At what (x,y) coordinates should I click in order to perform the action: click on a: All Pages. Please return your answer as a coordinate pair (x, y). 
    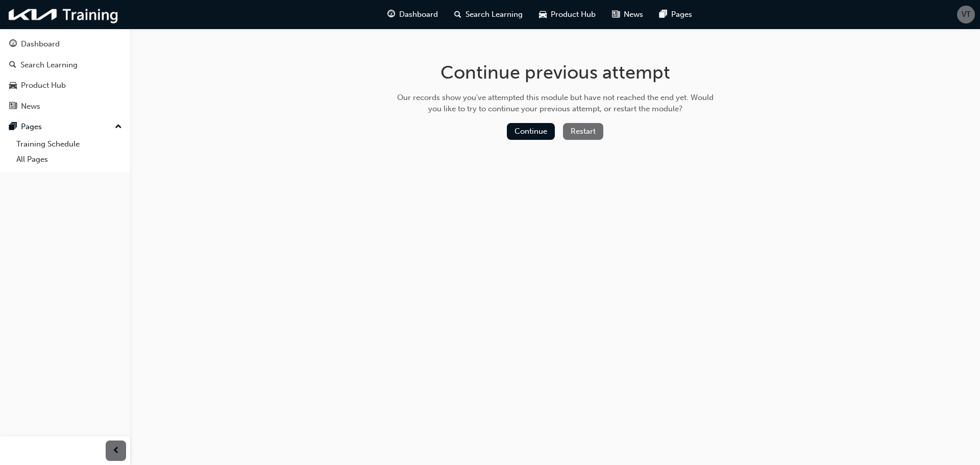
    Looking at the image, I should click on (69, 159).